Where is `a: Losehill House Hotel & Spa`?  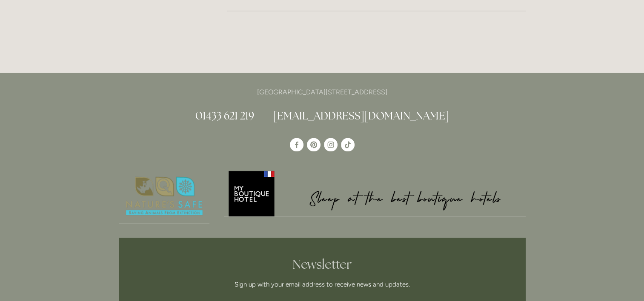
a: Losehill House Hotel & Spa is located at coordinates (297, 144).